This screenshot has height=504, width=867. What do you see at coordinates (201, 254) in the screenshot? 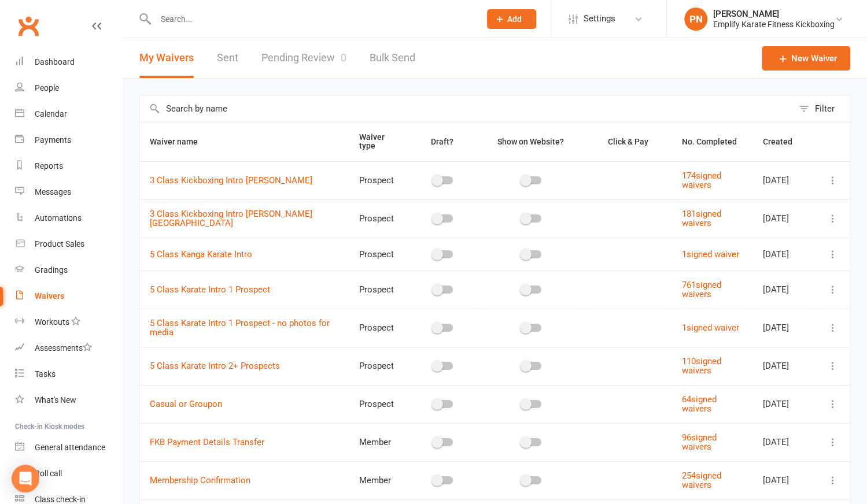
I see `a: 5 Class Kanga Karate Intro` at bounding box center [201, 254].